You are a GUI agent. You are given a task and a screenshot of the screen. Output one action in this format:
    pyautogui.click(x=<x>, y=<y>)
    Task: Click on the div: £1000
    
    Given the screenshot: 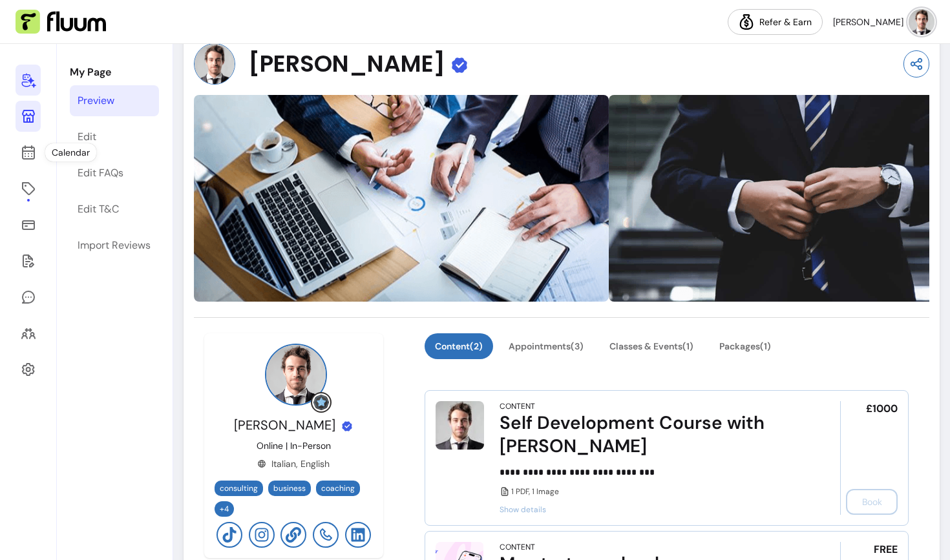 What is the action you would take?
    pyautogui.click(x=869, y=458)
    